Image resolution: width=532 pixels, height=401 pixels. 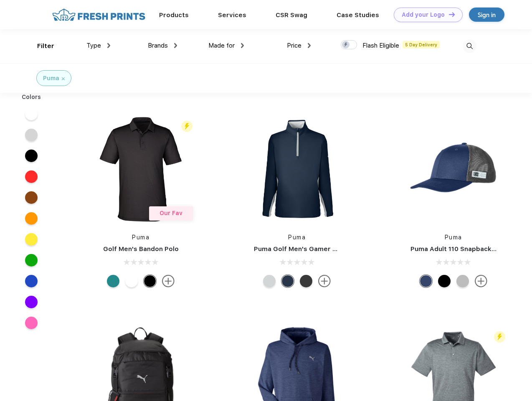 I want to click on div: Add your Logo, so click(x=423, y=15).